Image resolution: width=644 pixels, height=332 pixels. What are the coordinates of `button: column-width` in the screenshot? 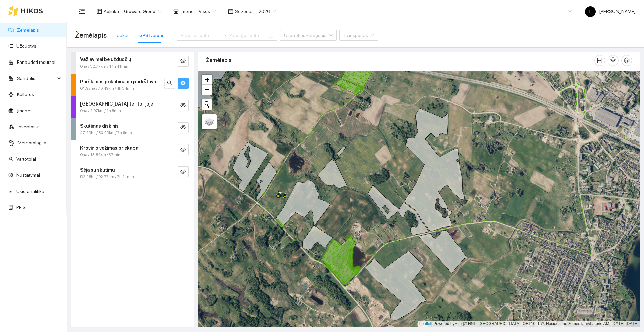 It's located at (600, 61).